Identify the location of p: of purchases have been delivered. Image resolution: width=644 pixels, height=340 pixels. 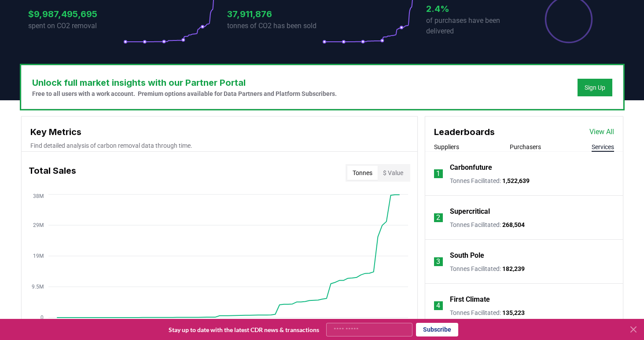
(474, 26).